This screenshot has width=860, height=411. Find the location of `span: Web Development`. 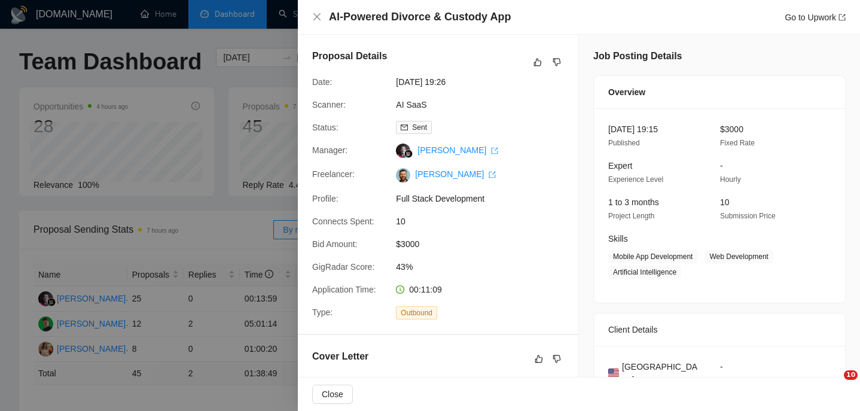

span: Web Development is located at coordinates (739, 257).